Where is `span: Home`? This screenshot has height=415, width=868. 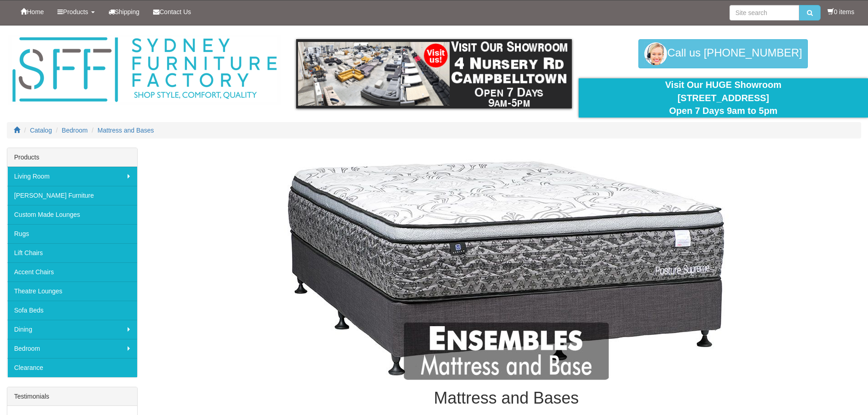
span: Home is located at coordinates (35, 12).